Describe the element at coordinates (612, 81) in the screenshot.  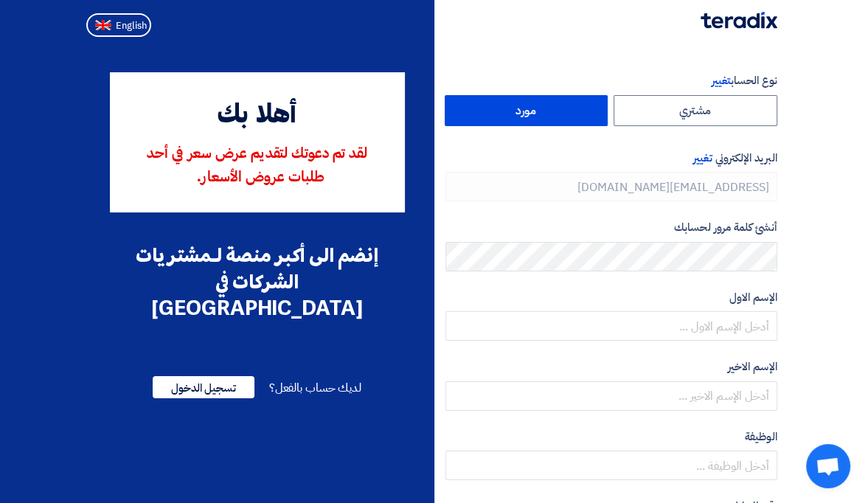
I see `label: نوع الحساب` at that location.